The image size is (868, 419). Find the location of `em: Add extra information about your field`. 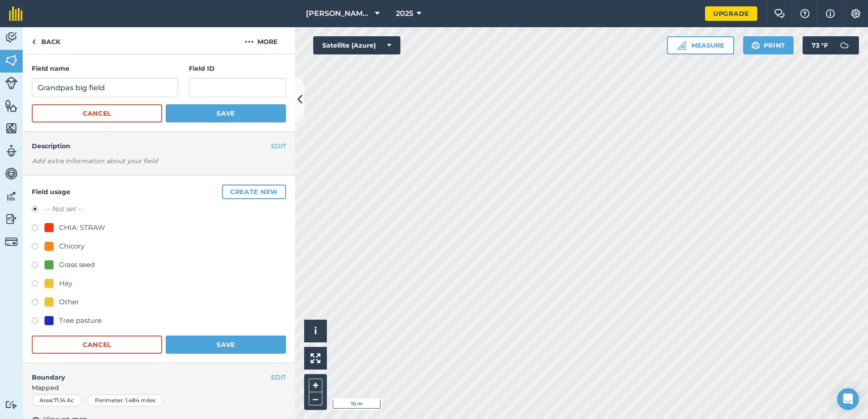

em: Add extra information about your field is located at coordinates (94, 161).